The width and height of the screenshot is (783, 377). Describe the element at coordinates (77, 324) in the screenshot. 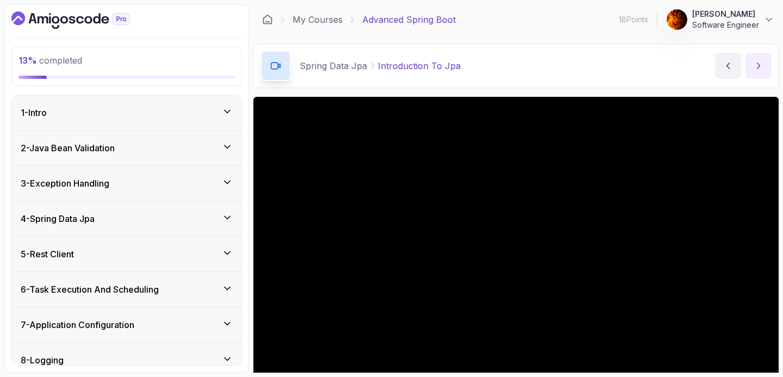

I see `h3: 7 - Application Configuration` at that location.